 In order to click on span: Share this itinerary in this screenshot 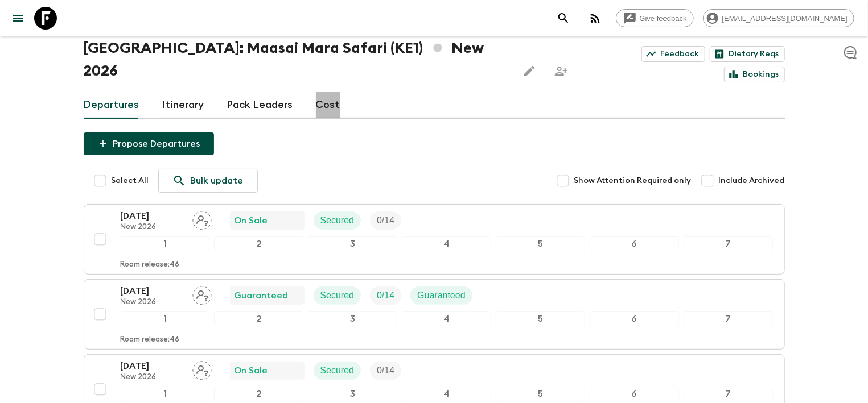, I will do `click(561, 71)`.